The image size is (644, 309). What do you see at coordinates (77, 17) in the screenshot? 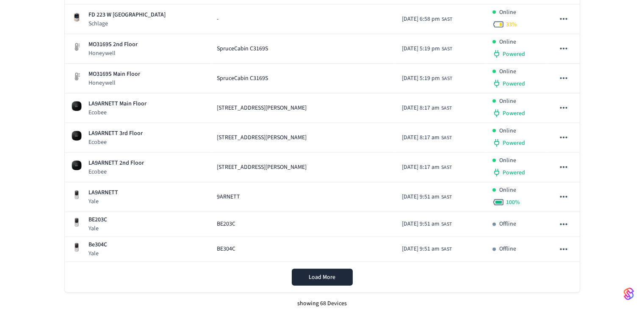
I see `img: Schlage Sense Smart Deadbolt with Camelot Trim, Front` at bounding box center [77, 17].